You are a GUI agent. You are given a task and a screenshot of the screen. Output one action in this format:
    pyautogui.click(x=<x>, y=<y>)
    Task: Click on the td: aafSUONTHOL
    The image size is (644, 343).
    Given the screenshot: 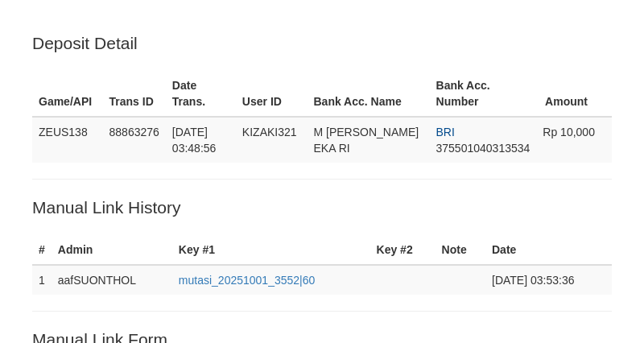 What is the action you would take?
    pyautogui.click(x=112, y=280)
    